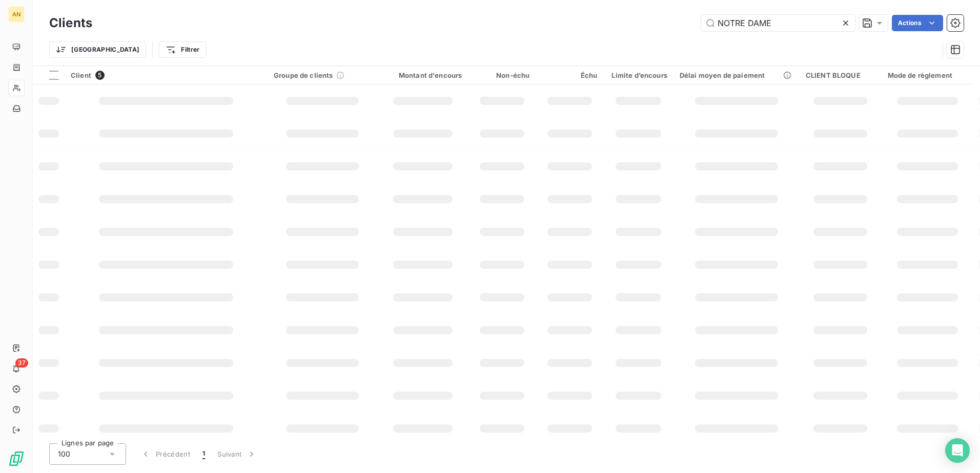 The image size is (980, 473). What do you see at coordinates (778, 23) in the screenshot?
I see `input: Rechercher` at bounding box center [778, 23].